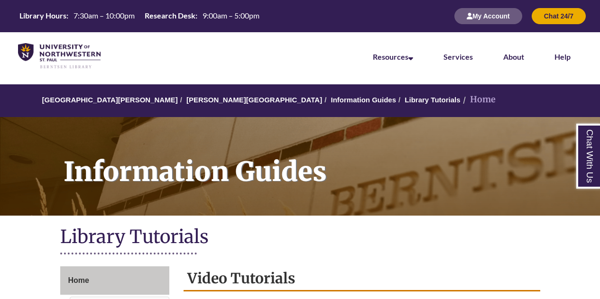  What do you see at coordinates (140, 16) in the screenshot?
I see `a: Hours Today` at bounding box center [140, 16].